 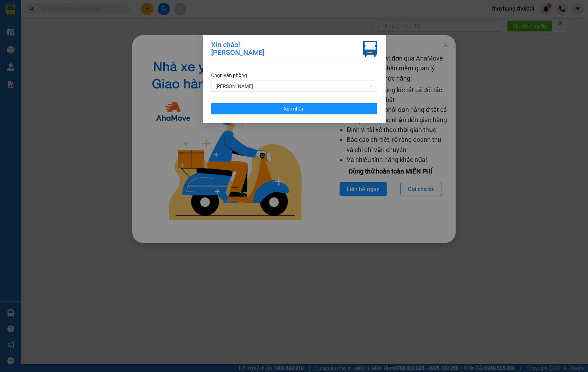 What do you see at coordinates (294, 109) in the screenshot?
I see `button: Xác nhận` at bounding box center [294, 109].